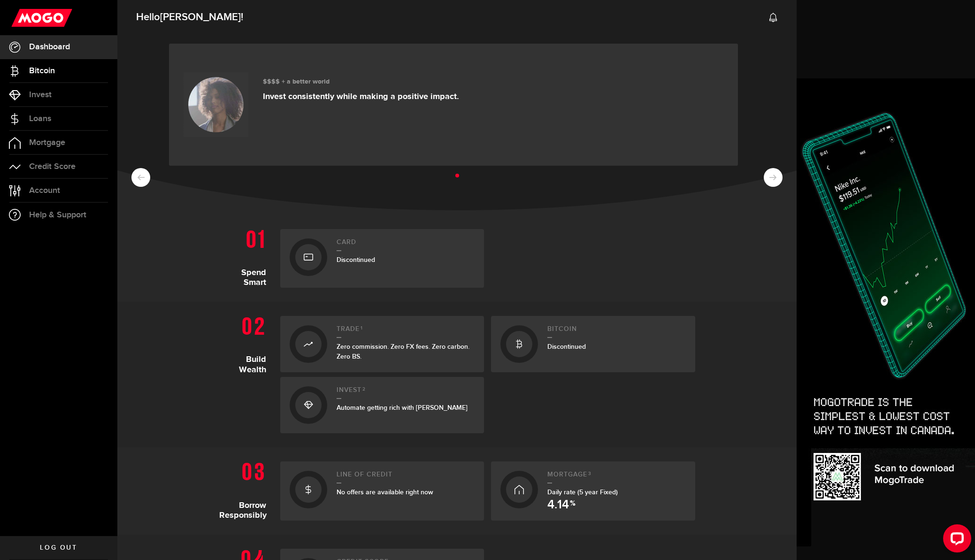 The image size is (975, 560). I want to click on img: Side-banner-trade-up-1126-380x1026, so click(886, 319).